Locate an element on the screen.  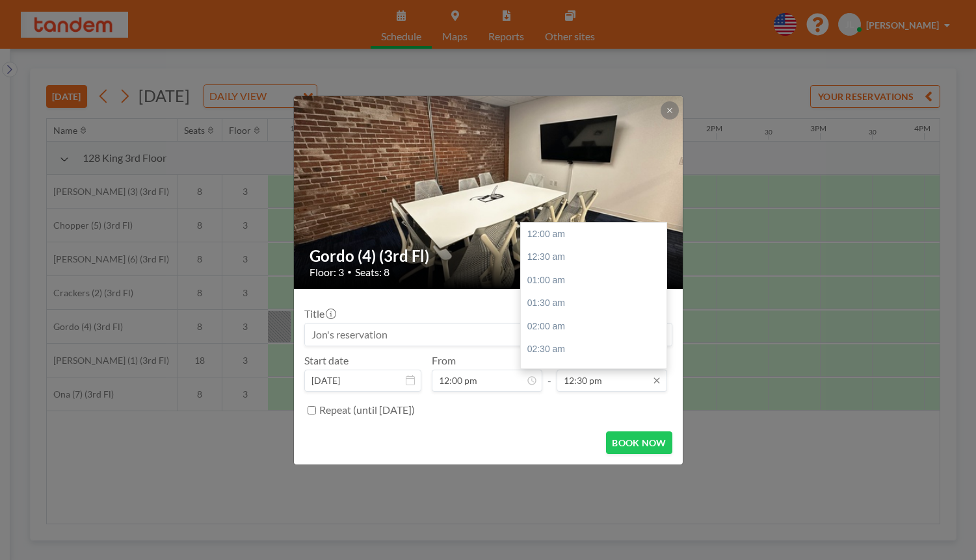
label: Start date is located at coordinates (326, 360).